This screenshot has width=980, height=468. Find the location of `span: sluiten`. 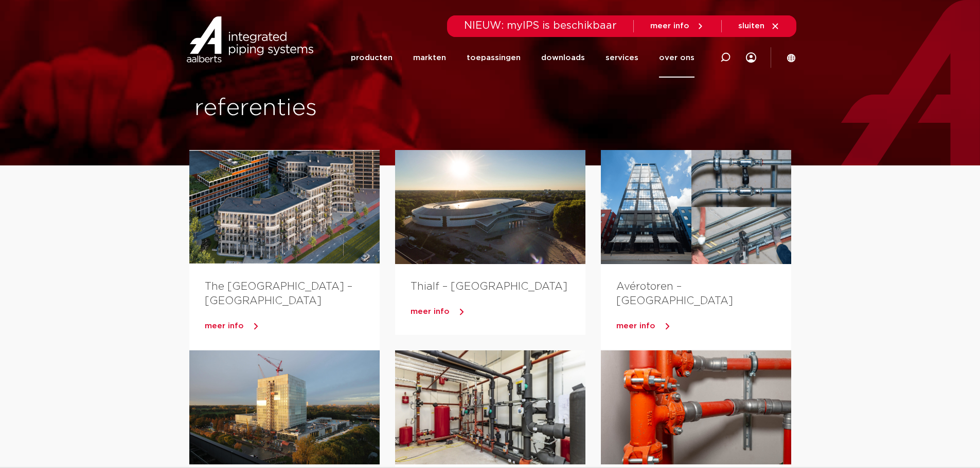

span: sluiten is located at coordinates (751, 26).